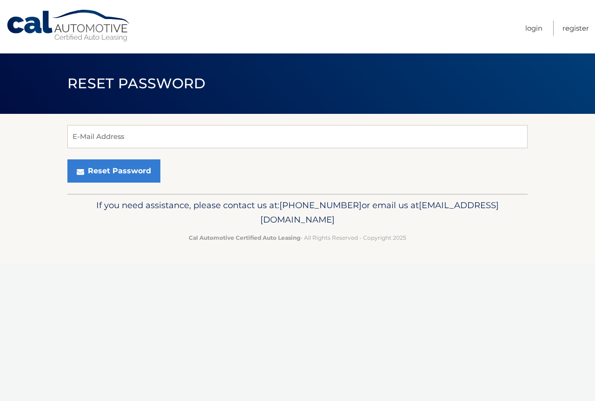 This screenshot has height=401, width=595. Describe the element at coordinates (297, 213) in the screenshot. I see `p: If you need assistance, please contact us at: or email us at` at that location.